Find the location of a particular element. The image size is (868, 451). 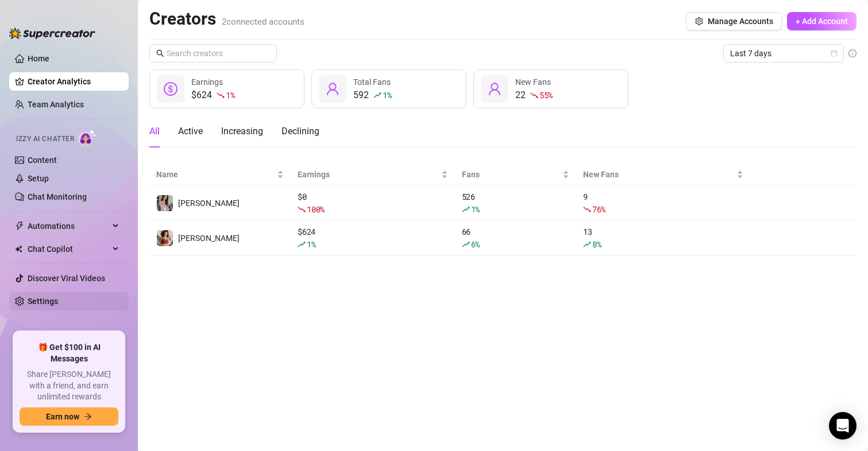

button: Earn nowarrow-right is located at coordinates (69, 416).